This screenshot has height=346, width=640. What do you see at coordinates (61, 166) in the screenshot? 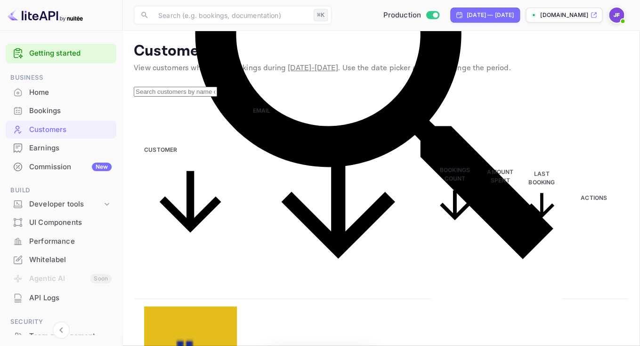
I see `a: CommissionNew` at bounding box center [61, 166].